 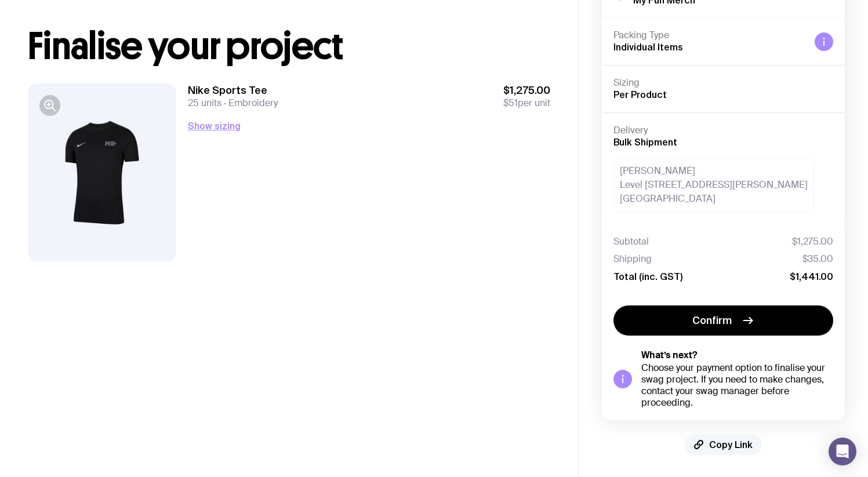 What do you see at coordinates (250, 102) in the screenshot?
I see `span: Embroidery` at bounding box center [250, 102].